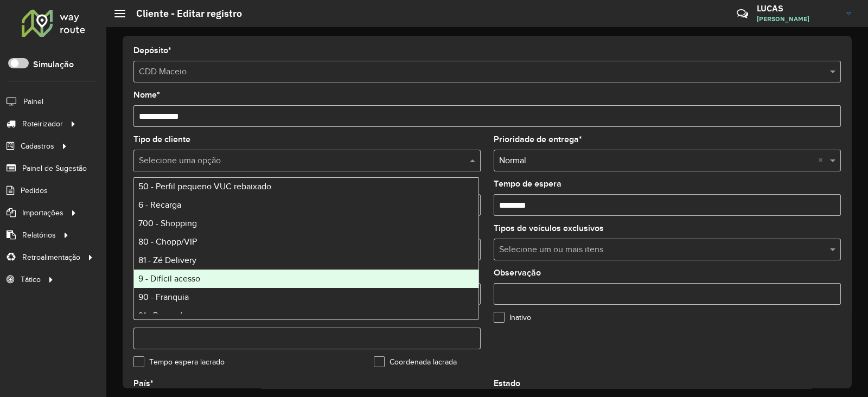 This screenshot has height=397, width=868. What do you see at coordinates (31, 279) in the screenshot?
I see `span: Tático` at bounding box center [31, 279].